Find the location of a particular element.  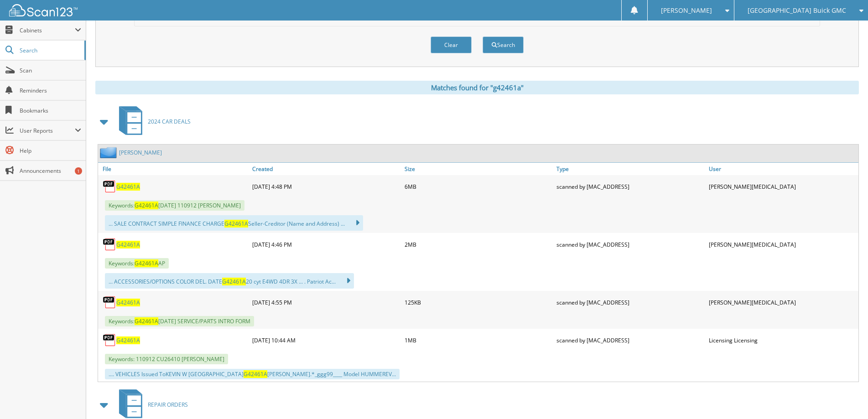

span: Cabinets is located at coordinates (47, 30).